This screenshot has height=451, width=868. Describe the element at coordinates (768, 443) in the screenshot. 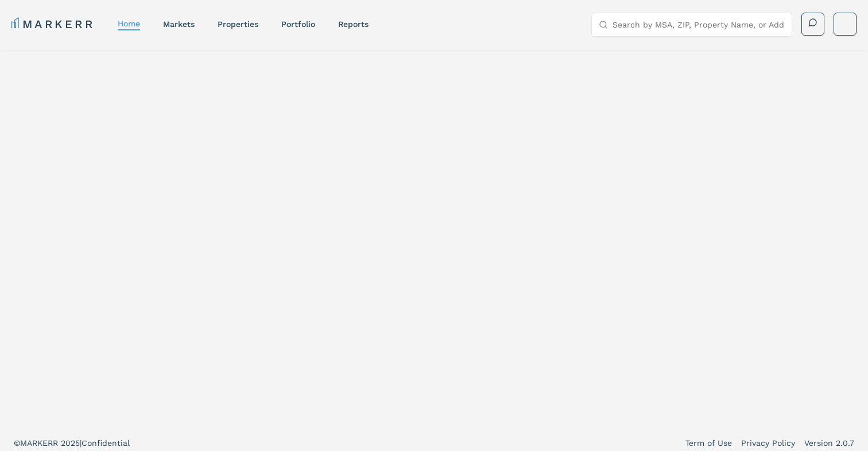

I see `a: Privacy Policy` at that location.